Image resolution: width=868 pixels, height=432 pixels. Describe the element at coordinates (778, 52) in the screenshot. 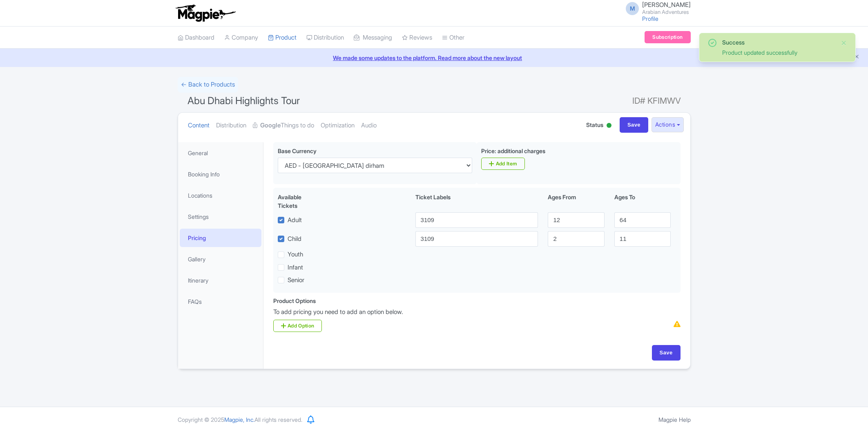

I see `div: Product updated successfully` at that location.